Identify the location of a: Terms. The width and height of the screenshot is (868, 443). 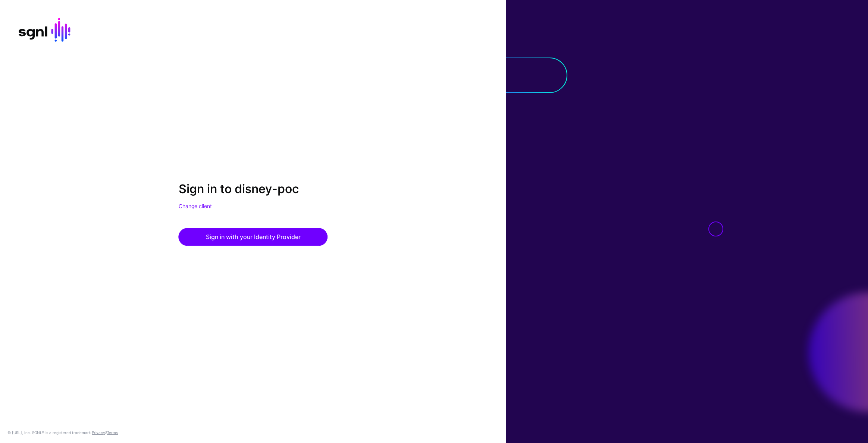
(113, 433).